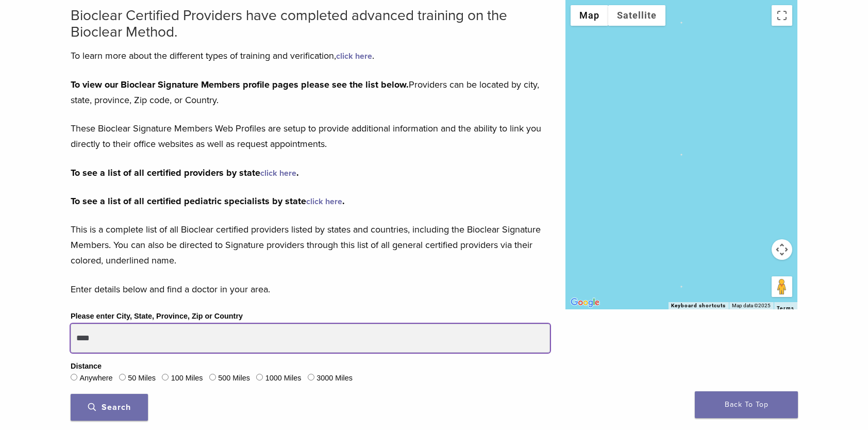 The height and width of the screenshot is (430, 868). Describe the element at coordinates (234, 379) in the screenshot. I see `label: 500 Miles` at that location.